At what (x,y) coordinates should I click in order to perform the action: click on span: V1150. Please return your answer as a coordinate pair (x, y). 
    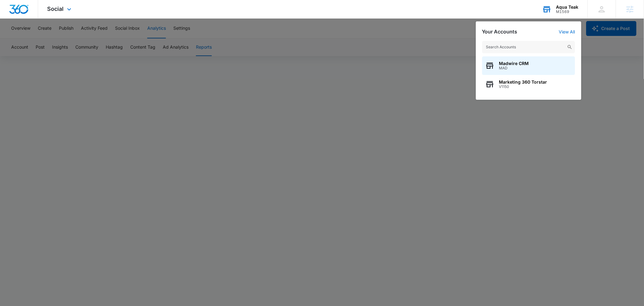
    Looking at the image, I should click on (523, 87).